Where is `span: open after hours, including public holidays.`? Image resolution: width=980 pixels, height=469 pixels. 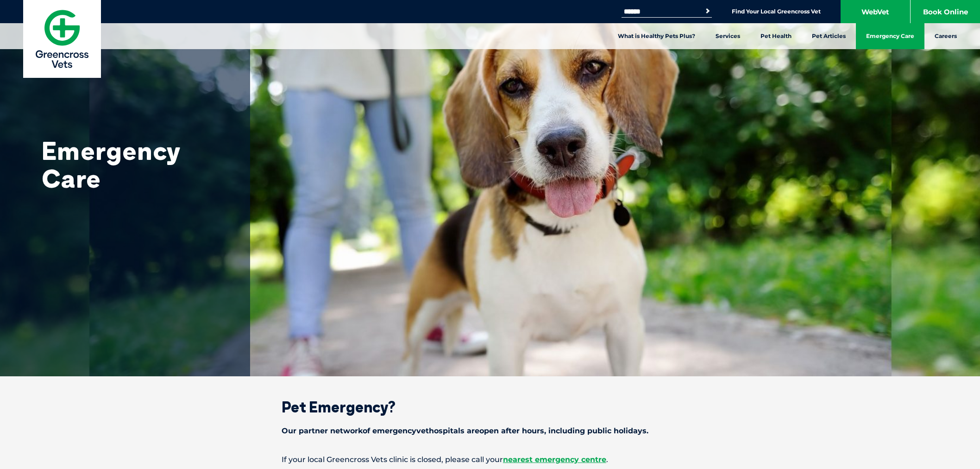 span: open after hours, including public holidays. is located at coordinates (563, 431).